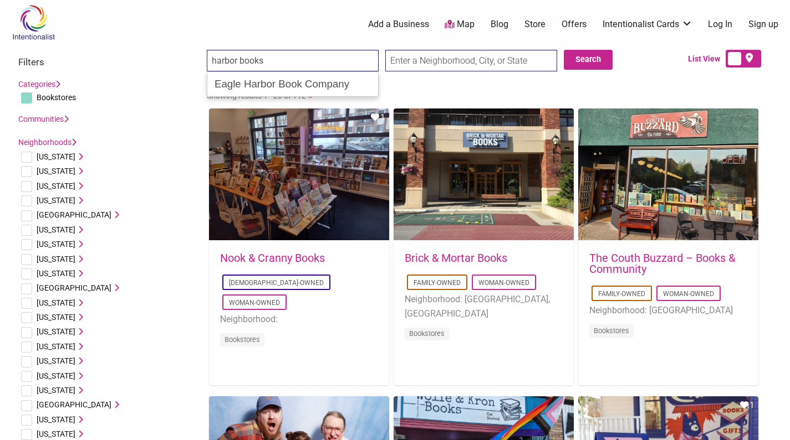 This screenshot has height=440, width=790. I want to click on span: Bookstores, so click(56, 98).